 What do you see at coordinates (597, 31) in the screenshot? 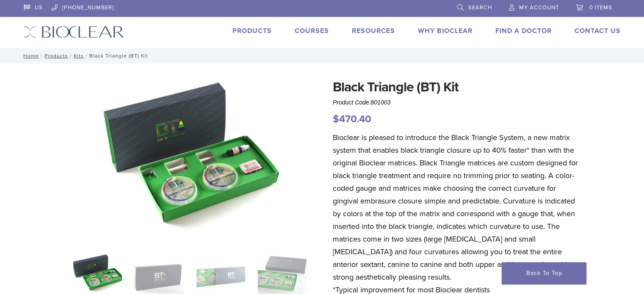
I see `a: Contact Us` at bounding box center [597, 31].